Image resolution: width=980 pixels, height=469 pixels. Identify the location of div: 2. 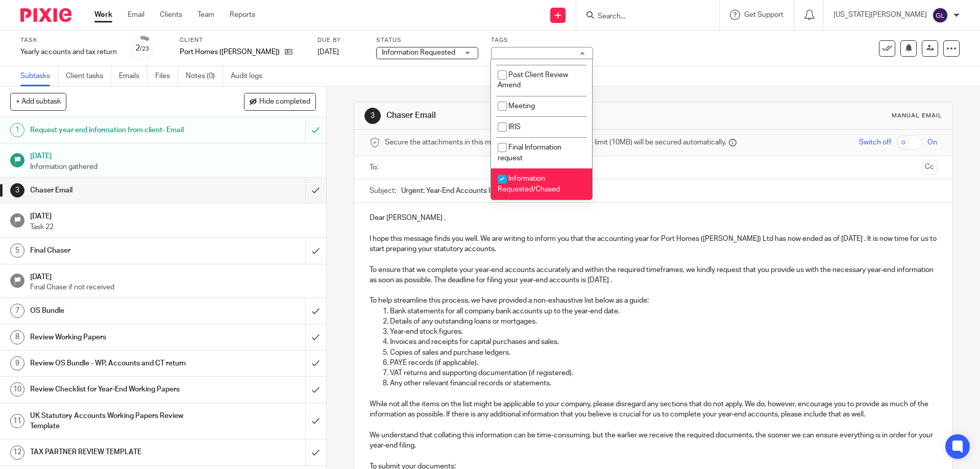
(142, 48).